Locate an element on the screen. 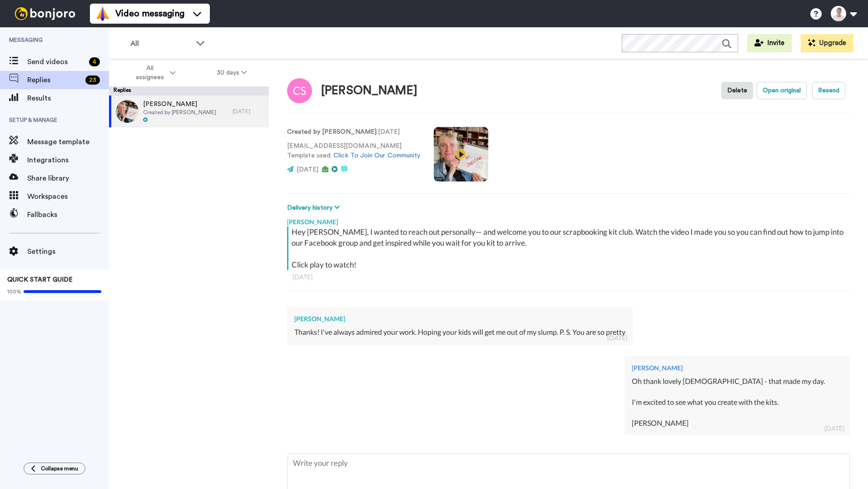 The height and width of the screenshot is (489, 868). button: Upgrade is located at coordinates (827, 43).